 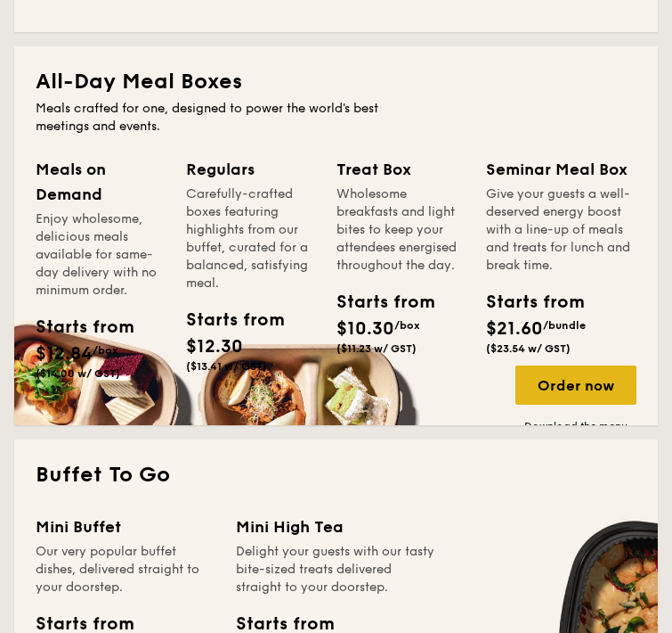 I want to click on div: Regulars, so click(x=250, y=170).